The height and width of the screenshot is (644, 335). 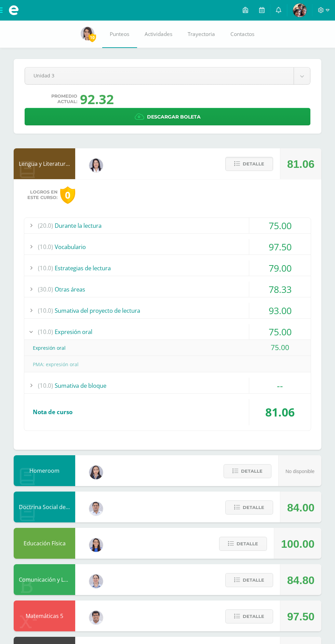 What do you see at coordinates (168, 225) in the screenshot?
I see `div: Durante la lectura` at bounding box center [168, 225].